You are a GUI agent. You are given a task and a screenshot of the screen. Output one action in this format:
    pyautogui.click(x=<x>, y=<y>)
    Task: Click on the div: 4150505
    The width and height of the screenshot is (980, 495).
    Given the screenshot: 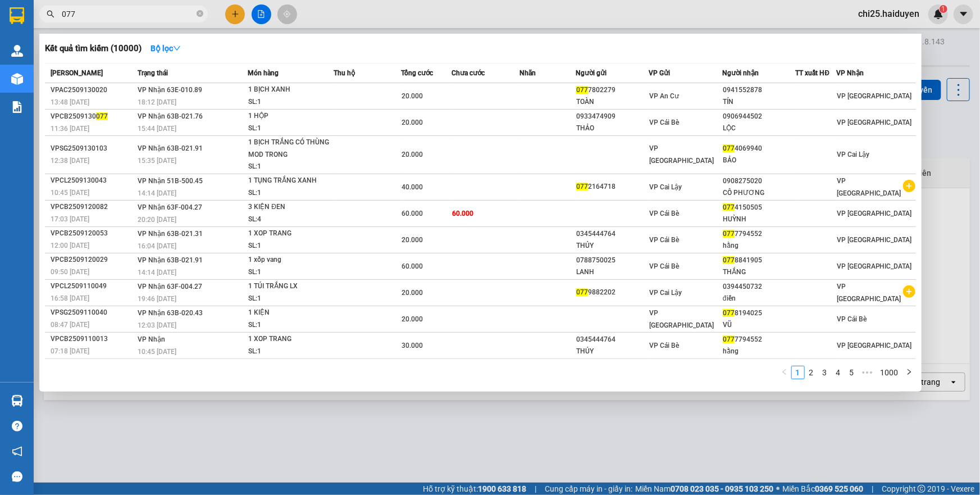 What is the action you would take?
    pyautogui.click(x=759, y=207)
    